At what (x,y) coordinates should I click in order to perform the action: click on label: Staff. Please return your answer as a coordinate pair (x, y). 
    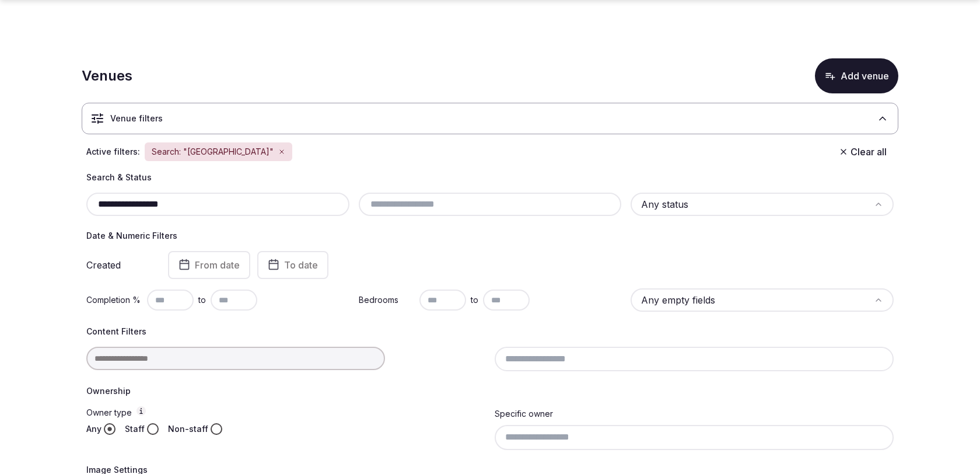
    Looking at the image, I should click on (135, 429).